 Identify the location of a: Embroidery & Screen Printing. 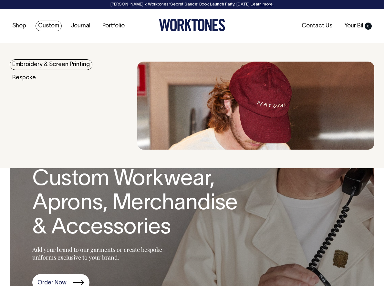
(51, 65).